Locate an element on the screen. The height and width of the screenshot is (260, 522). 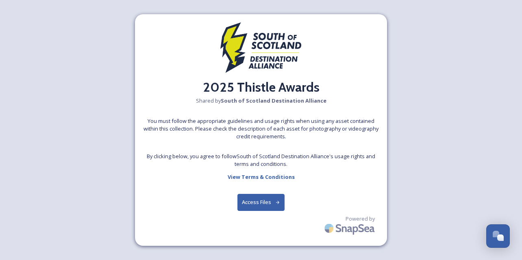
button: Access Files is located at coordinates (261, 202).